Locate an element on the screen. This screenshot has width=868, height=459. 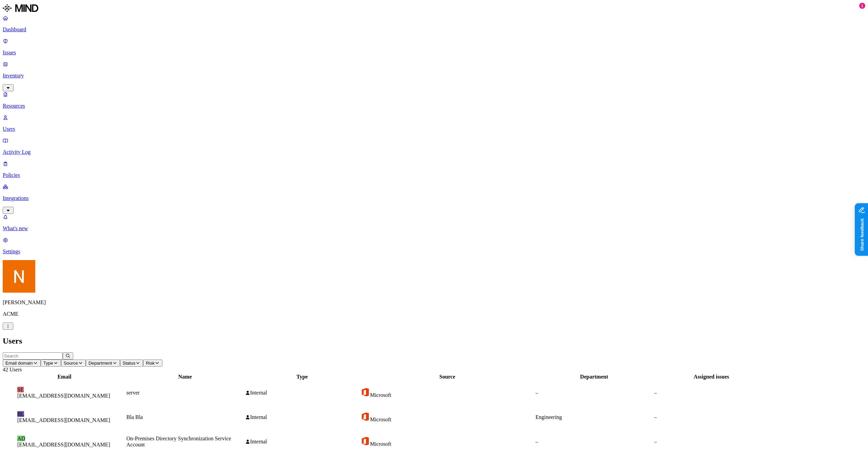
span: AD is located at coordinates (21, 439).